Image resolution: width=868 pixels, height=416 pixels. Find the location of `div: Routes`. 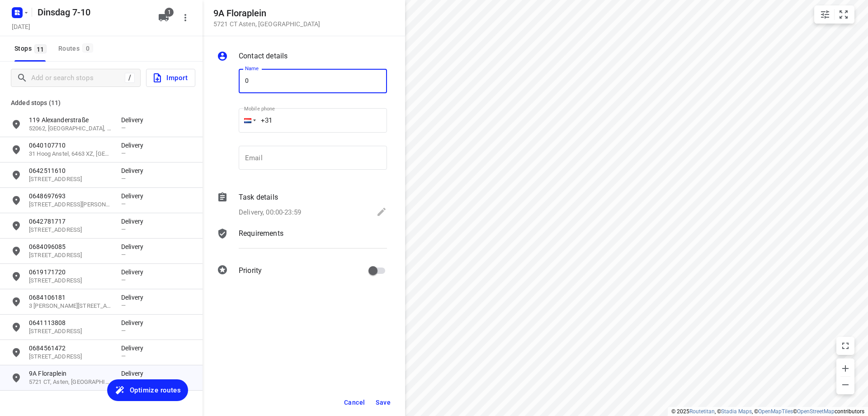

div: Routes is located at coordinates (77, 49).